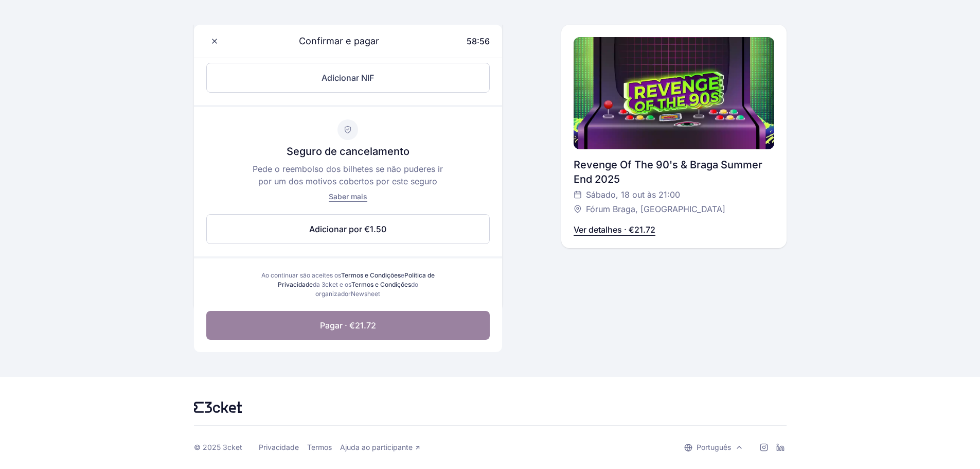 This screenshot has height=469, width=980. I want to click on div: Ao continuar são aceites os e da 3cket e os do organizador, so click(348, 285).